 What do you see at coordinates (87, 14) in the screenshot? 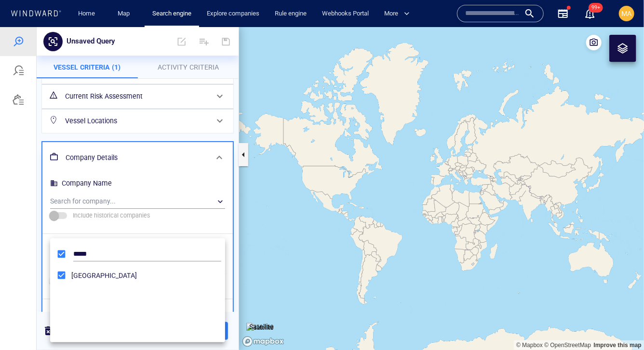
I see `a: Home` at bounding box center [87, 14].